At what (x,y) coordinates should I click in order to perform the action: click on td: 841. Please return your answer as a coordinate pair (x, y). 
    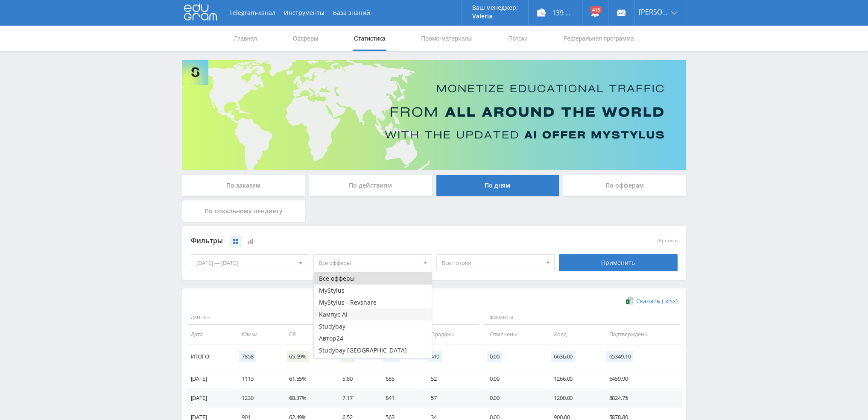
    Looking at the image, I should click on (399, 397).